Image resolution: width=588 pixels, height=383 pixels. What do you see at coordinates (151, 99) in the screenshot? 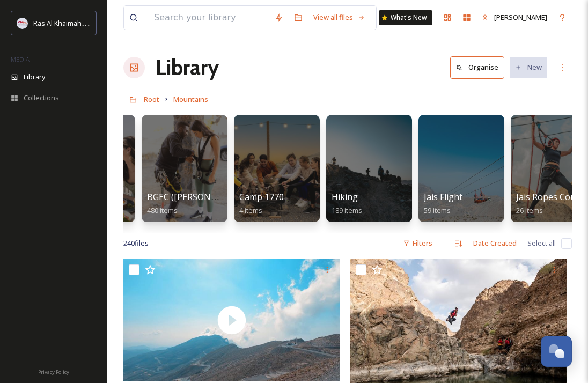
I see `a: Root` at bounding box center [151, 99].